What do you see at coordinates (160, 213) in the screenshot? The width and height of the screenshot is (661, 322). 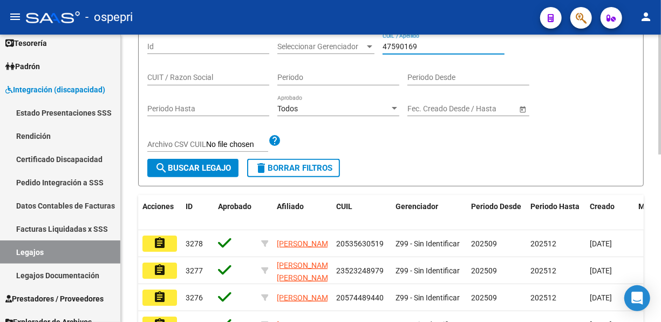 I see `datatable-header-cell: Acciones` at bounding box center [160, 213].